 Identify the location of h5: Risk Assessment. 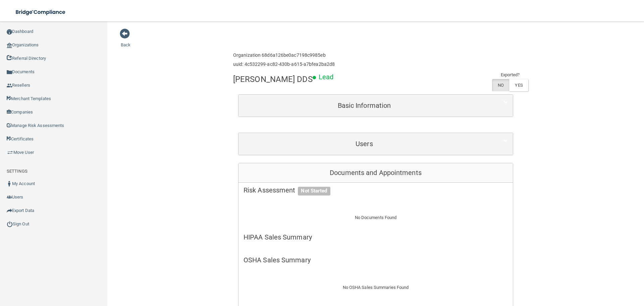
(376, 190).